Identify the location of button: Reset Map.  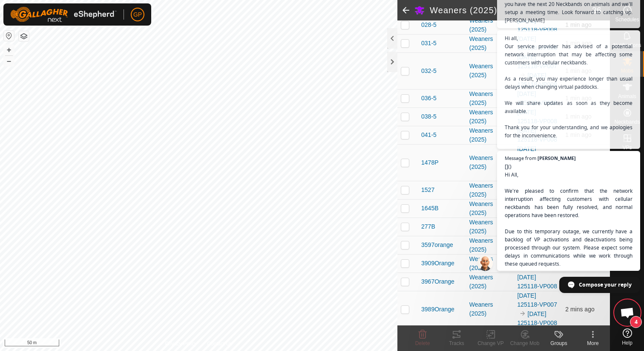
(9, 36).